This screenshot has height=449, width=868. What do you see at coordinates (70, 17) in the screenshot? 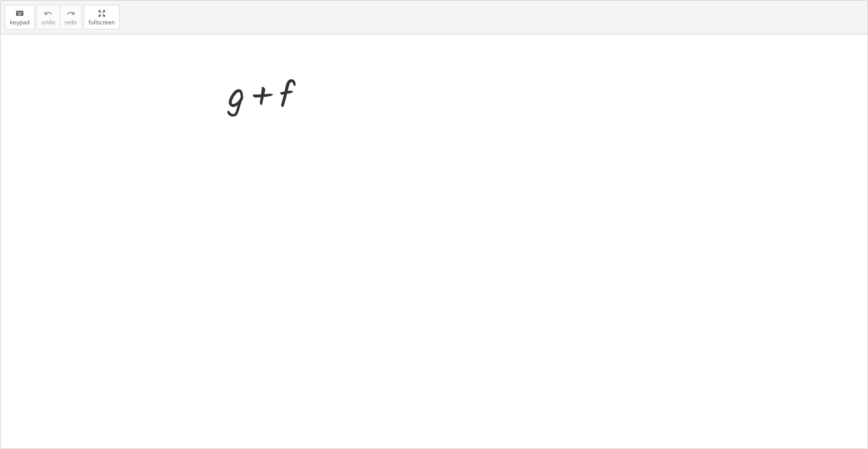
I see `button: redoredo` at bounding box center [70, 17].